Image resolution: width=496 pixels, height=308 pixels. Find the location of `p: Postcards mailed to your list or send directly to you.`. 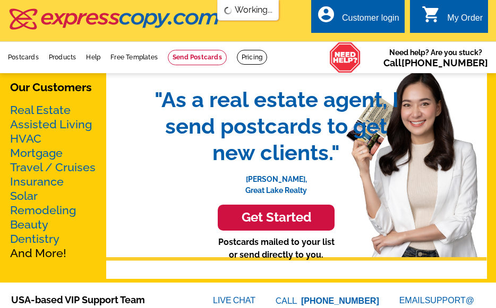

p: Postcards mailed to your list or send directly to you. is located at coordinates (276, 249).